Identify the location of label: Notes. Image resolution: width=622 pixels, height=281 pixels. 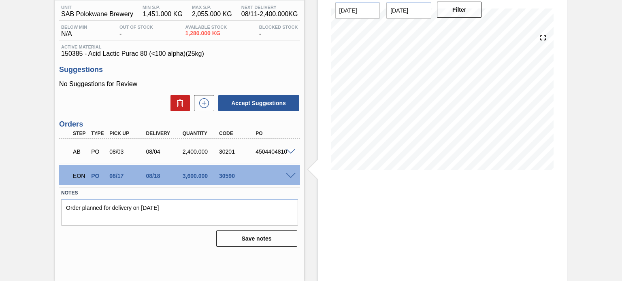
(179, 193).